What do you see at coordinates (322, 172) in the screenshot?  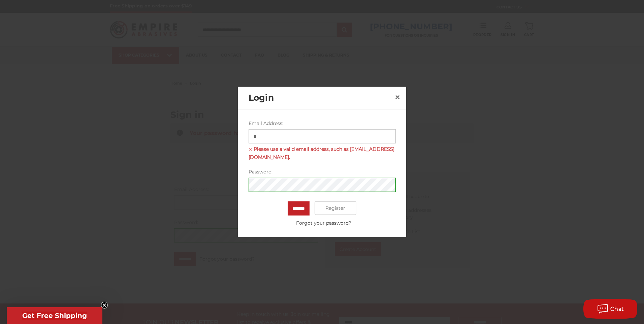 I see `label: Password:` at bounding box center [322, 172].